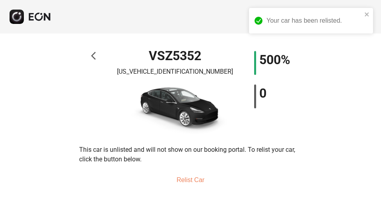 This screenshot has width=381, height=202. Describe the element at coordinates (191, 154) in the screenshot. I see `p: This car is unlisted and will not show on our booking portal. To relist your car, click the butto...` at that location.